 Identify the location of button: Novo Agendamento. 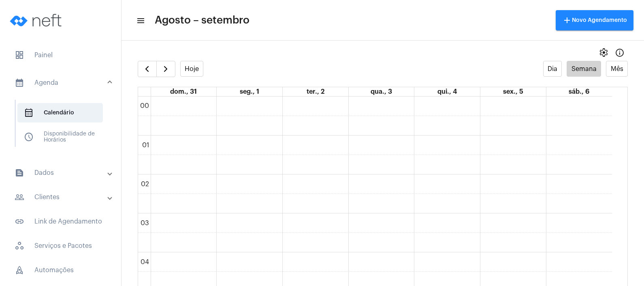
(595, 20).